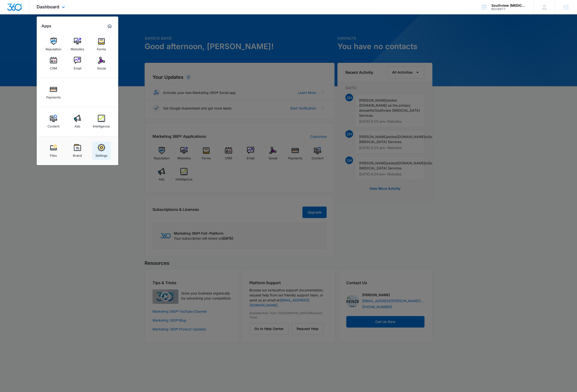 This screenshot has height=392, width=577. Describe the element at coordinates (53, 93) in the screenshot. I see `a: Payments` at that location.